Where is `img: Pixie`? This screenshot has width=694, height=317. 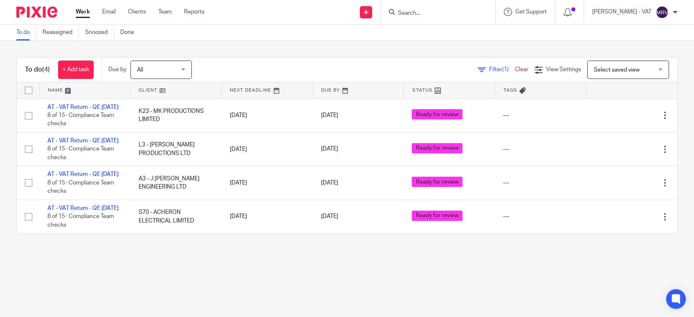
img: Pixie is located at coordinates (37, 12).